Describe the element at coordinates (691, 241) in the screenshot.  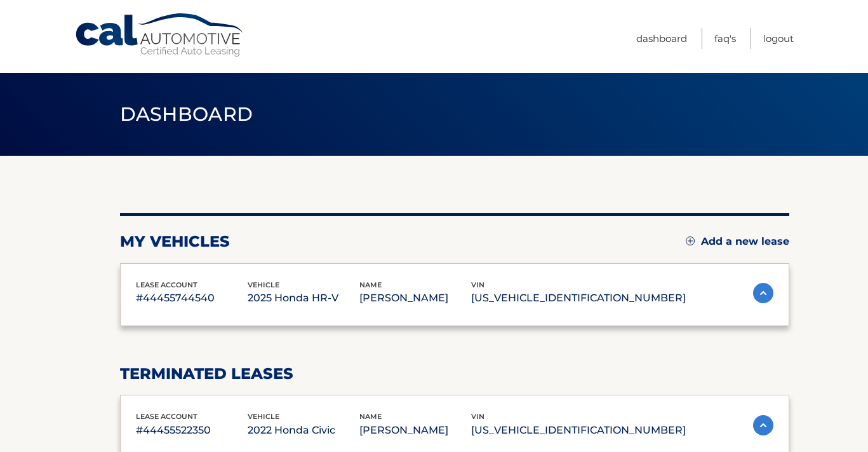
I see `img: add.svg` at that location.